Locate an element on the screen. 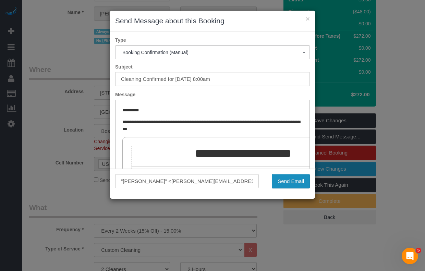 The width and height of the screenshot is (425, 271). label: Message is located at coordinates (212, 95).